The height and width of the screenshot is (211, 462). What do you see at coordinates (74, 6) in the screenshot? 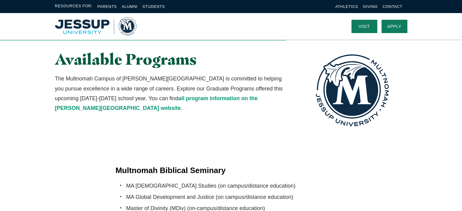
I see `span: Resources For:` at bounding box center [74, 6].